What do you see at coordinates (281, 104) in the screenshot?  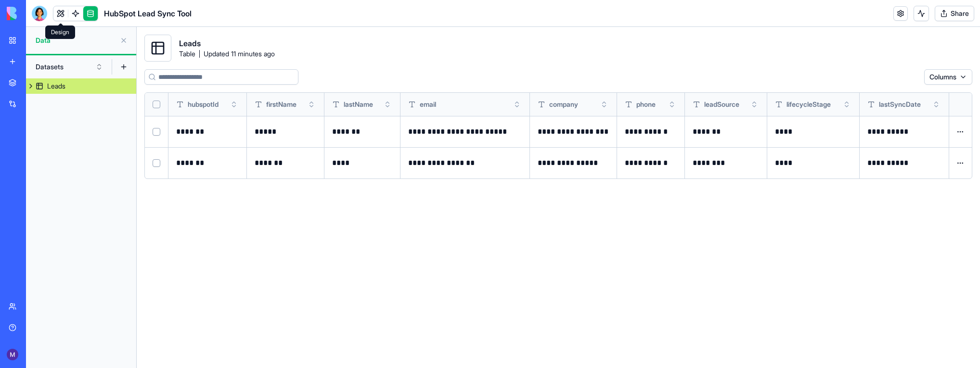 I see `span: firstName` at bounding box center [281, 104].